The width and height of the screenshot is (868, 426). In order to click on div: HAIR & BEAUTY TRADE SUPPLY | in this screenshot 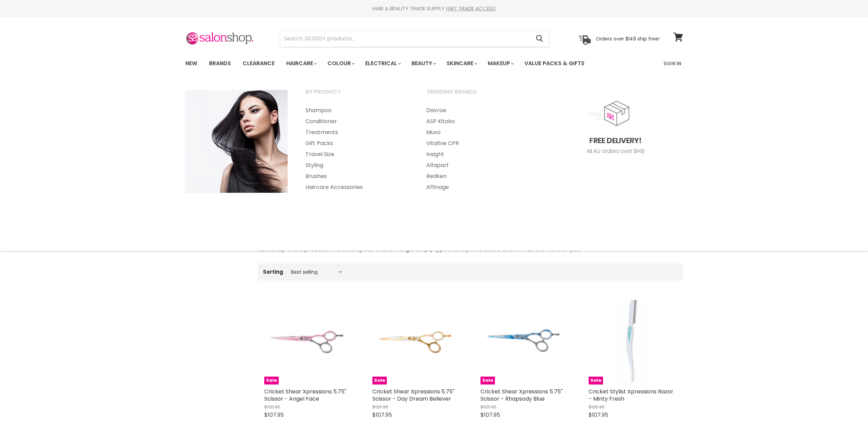, I will do `click(434, 9)`.